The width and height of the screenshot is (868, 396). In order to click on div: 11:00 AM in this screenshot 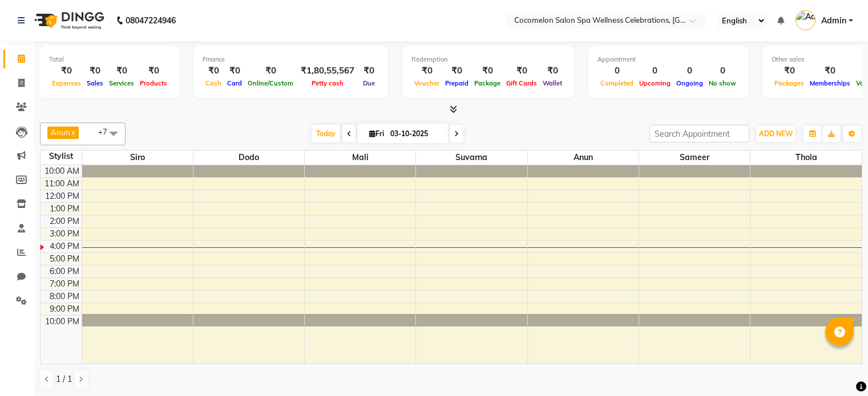, I will do `click(62, 183)`.